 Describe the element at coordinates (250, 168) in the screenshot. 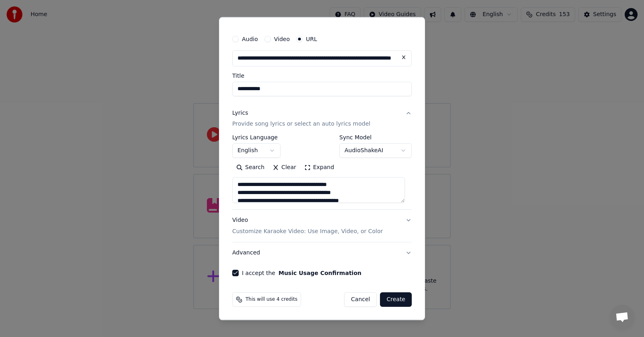

I see `button: Search` at that location.